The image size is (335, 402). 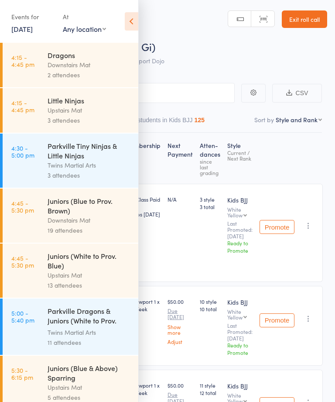 I want to click on span: 12 total, so click(x=210, y=392).